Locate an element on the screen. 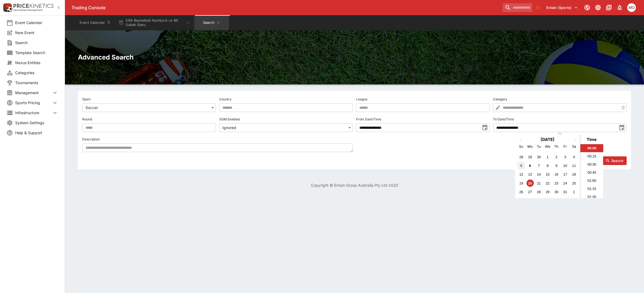 This screenshot has height=293, width=644. div: Choose Friday, October 31st, 2025 is located at coordinates (565, 192).